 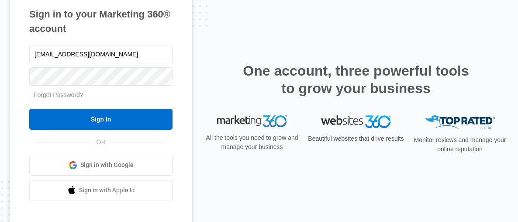 What do you see at coordinates (101, 21) in the screenshot?
I see `h1: Sign in to your Marketing 360® account` at bounding box center [101, 21].